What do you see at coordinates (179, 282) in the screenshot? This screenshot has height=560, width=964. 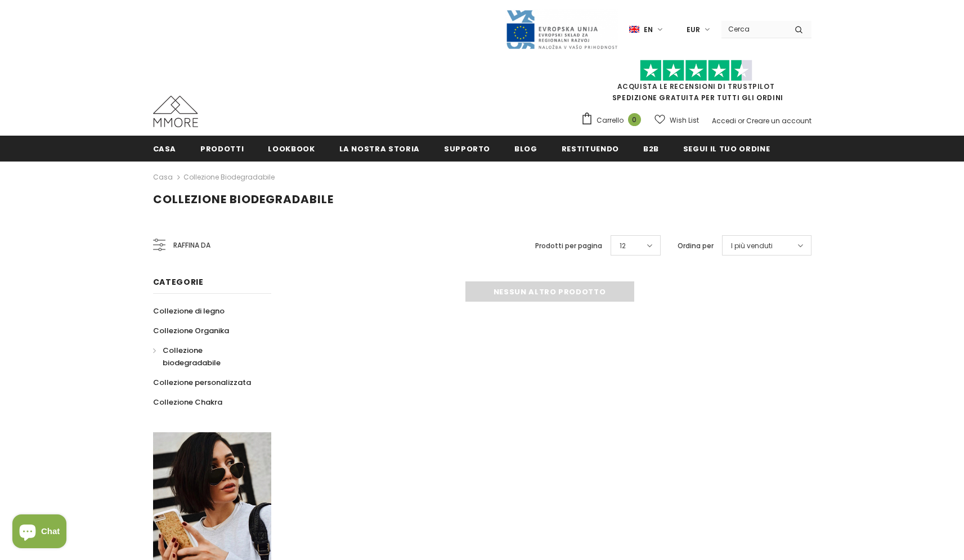 I see `span: Categorie` at bounding box center [179, 282].